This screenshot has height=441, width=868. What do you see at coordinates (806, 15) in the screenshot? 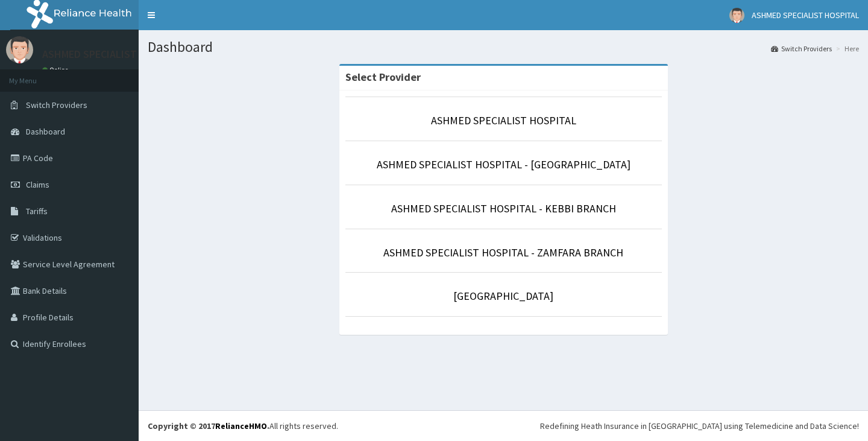
I see `span: ASHMED SPECIALIST HOSPITAL` at bounding box center [806, 15].